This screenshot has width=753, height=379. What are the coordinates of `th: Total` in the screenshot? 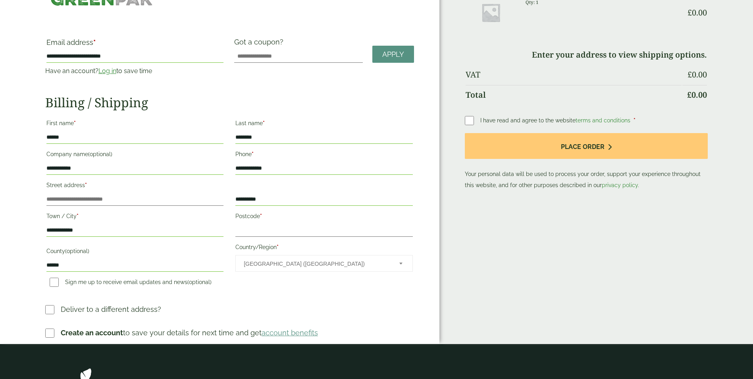 It's located at (574, 94).